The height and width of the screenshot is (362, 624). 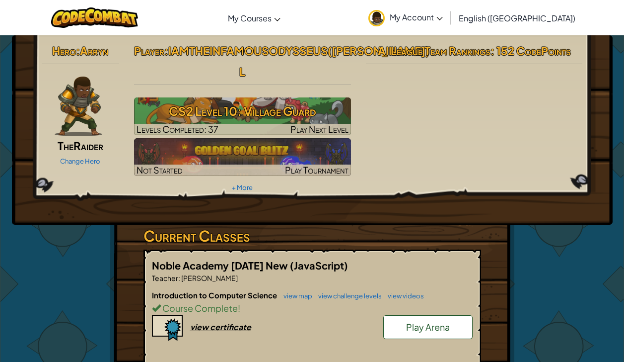 What do you see at coordinates (317, 169) in the screenshot?
I see `span: Play Tournament` at bounding box center [317, 169].